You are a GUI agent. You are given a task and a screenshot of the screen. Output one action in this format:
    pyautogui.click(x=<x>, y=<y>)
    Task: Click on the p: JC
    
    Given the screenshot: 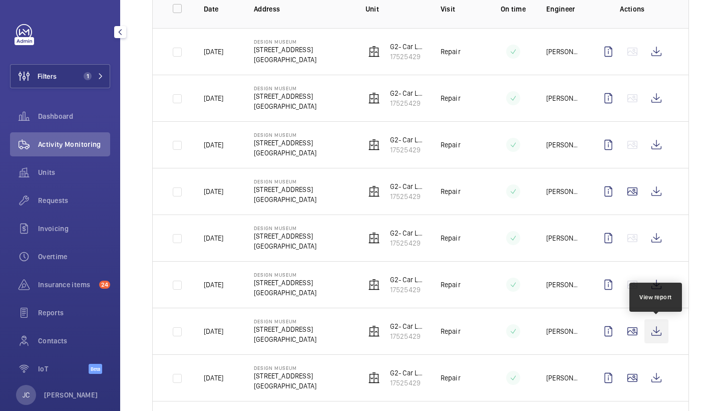 What is the action you would take?
    pyautogui.click(x=26, y=395)
    